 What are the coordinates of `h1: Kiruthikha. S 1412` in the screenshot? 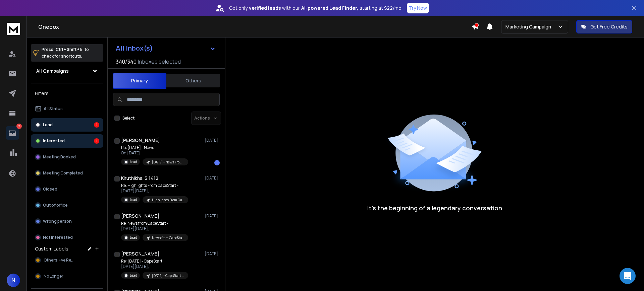 It's located at (140, 178).